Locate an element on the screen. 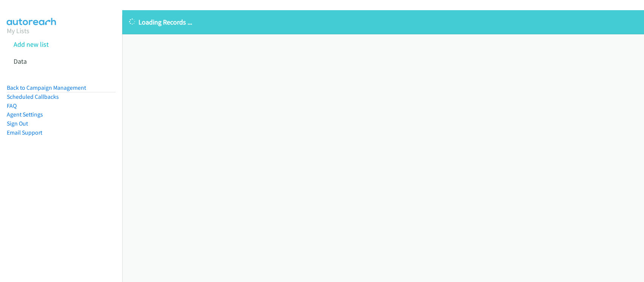  a: Back to Campaign Management is located at coordinates (47, 88).